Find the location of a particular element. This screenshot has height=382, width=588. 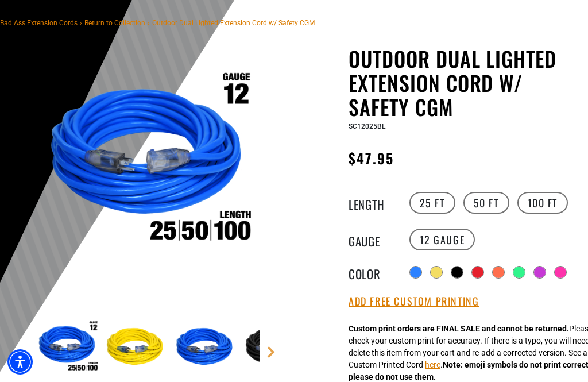

img: Yellow is located at coordinates (137, 347).